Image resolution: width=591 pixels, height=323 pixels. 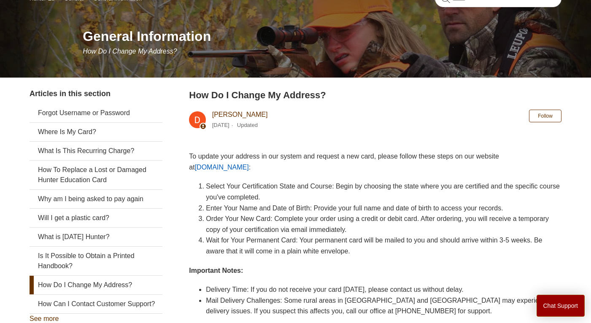 I want to click on a: Where Is My Card?, so click(x=96, y=132).